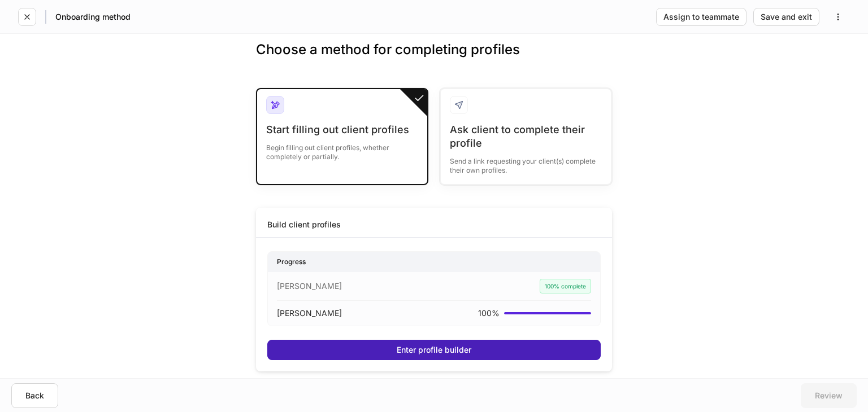  What do you see at coordinates (525, 137) in the screenshot?
I see `div: Ask client to complete their profile` at bounding box center [525, 137].